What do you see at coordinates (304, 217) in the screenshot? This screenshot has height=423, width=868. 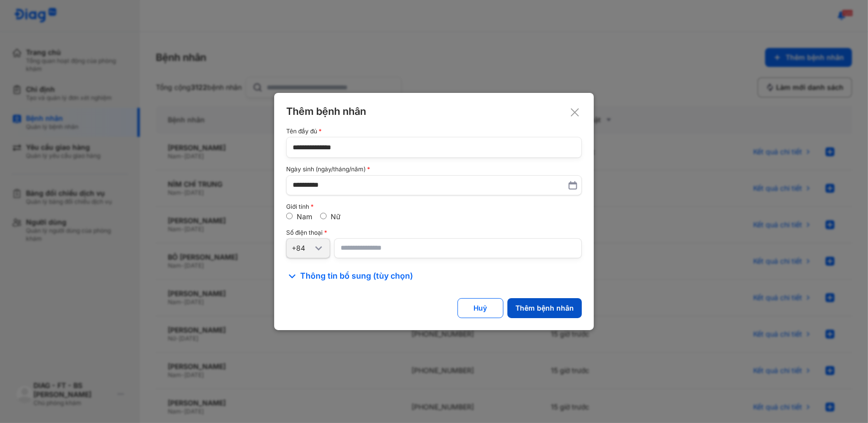 I see `label: Nam` at bounding box center [304, 217].